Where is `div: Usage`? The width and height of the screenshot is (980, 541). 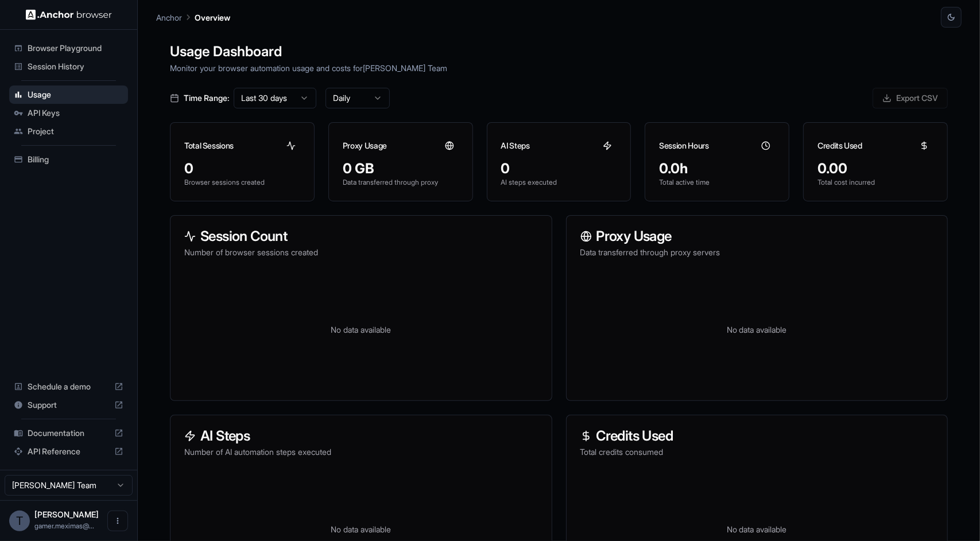 div: Usage is located at coordinates (69, 95).